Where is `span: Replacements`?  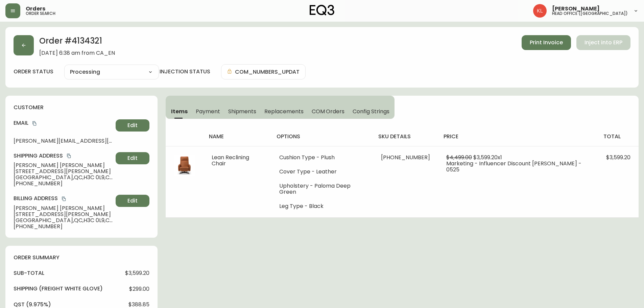 span: Replacements is located at coordinates (284, 111).